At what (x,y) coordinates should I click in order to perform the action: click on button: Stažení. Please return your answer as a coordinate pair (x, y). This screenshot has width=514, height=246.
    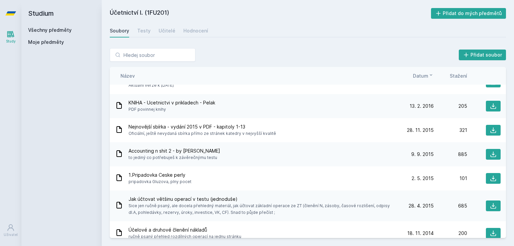
    Looking at the image, I should click on (459, 76).